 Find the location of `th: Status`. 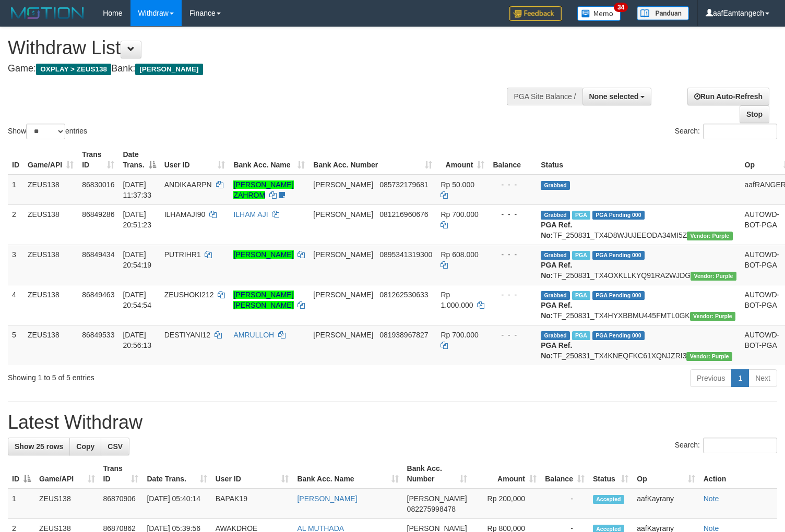

th: Status is located at coordinates (639, 160).